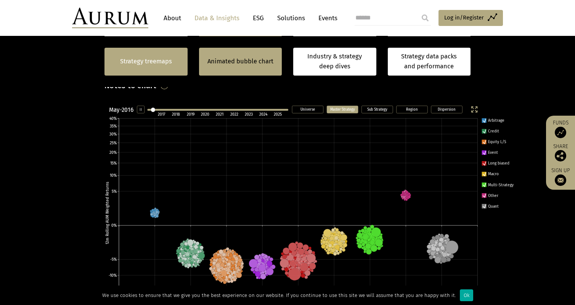  What do you see at coordinates (425, 18) in the screenshot?
I see `input: Submit` at bounding box center [425, 18].